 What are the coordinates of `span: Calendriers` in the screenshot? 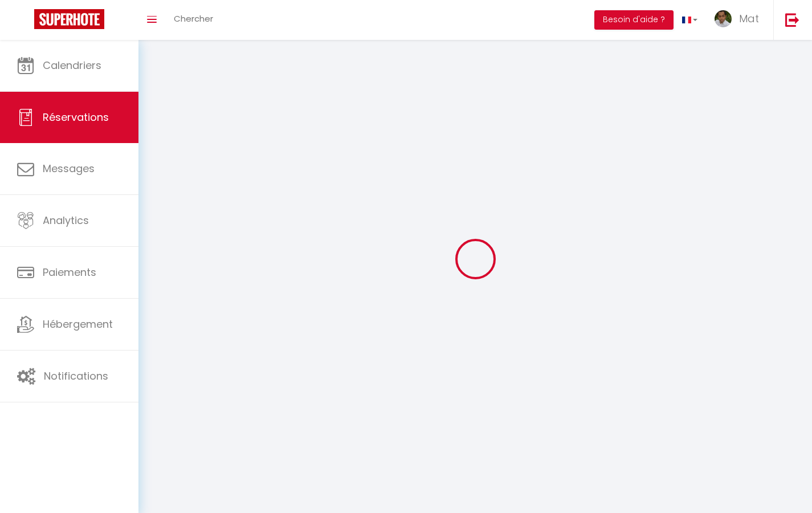 It's located at (72, 65).